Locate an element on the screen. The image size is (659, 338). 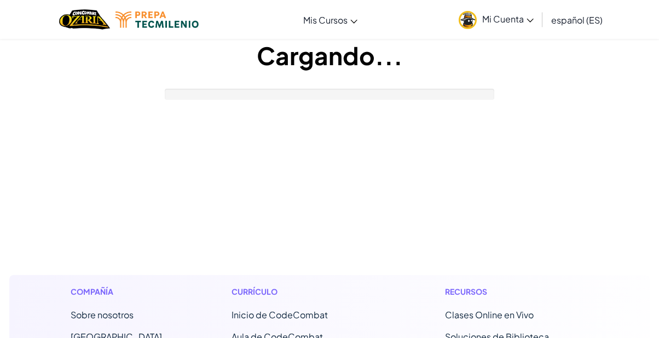
span: Inicio de CodeCombat is located at coordinates (280, 314).